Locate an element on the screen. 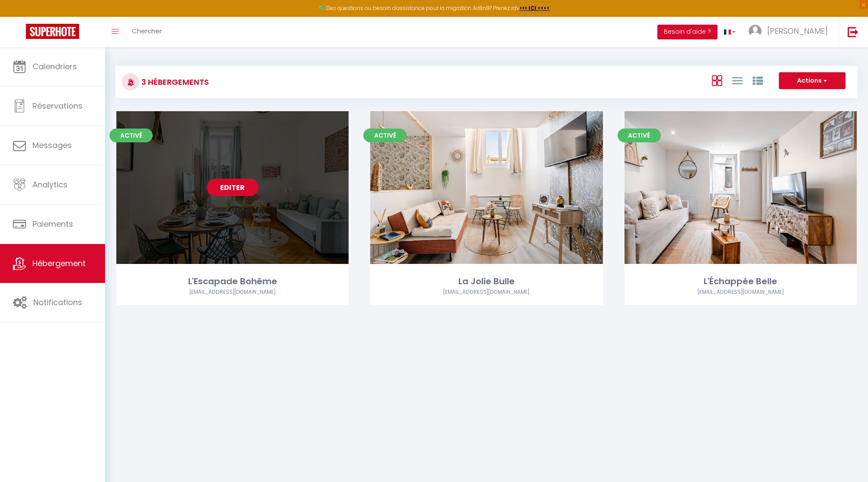 This screenshot has width=868, height=482. span: Chercher is located at coordinates (146, 31).